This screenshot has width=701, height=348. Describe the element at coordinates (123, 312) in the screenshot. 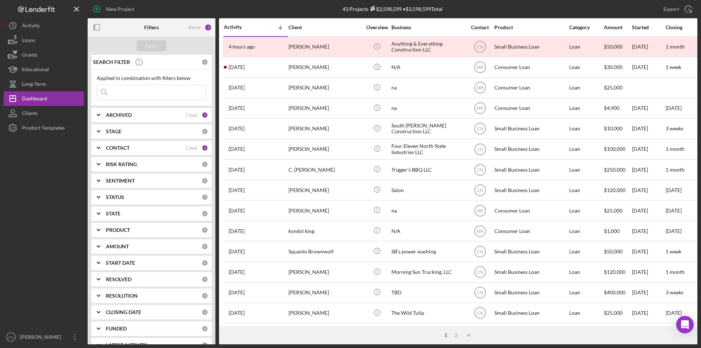

I see `b: CLOSING DATE` at that location.